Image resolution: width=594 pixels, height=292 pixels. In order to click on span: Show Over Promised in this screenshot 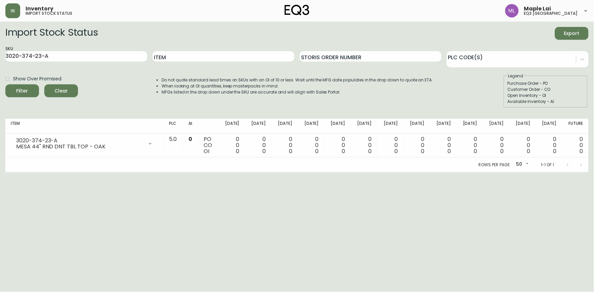, I will do `click(37, 79)`.